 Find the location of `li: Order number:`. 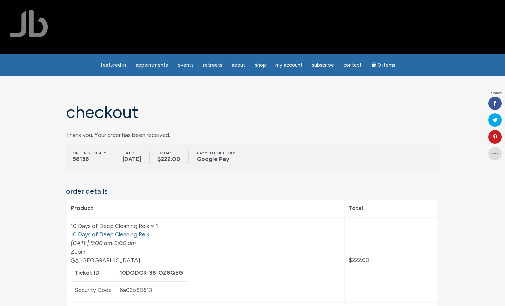

li: Order number: is located at coordinates (93, 157).